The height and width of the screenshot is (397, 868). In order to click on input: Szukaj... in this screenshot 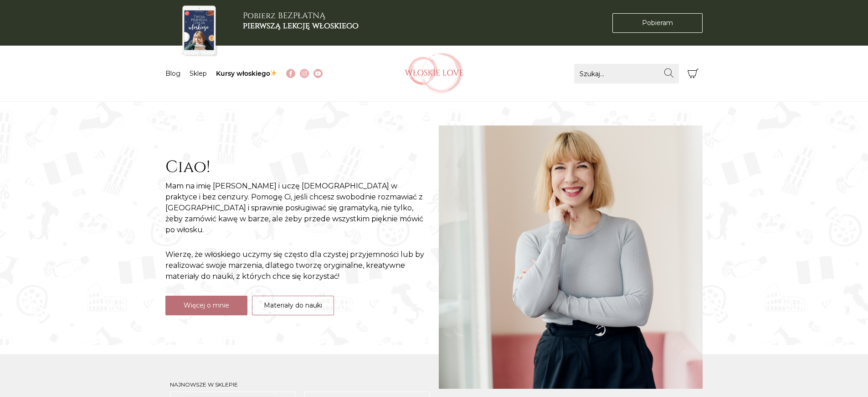, I will do `click(627, 74)`.